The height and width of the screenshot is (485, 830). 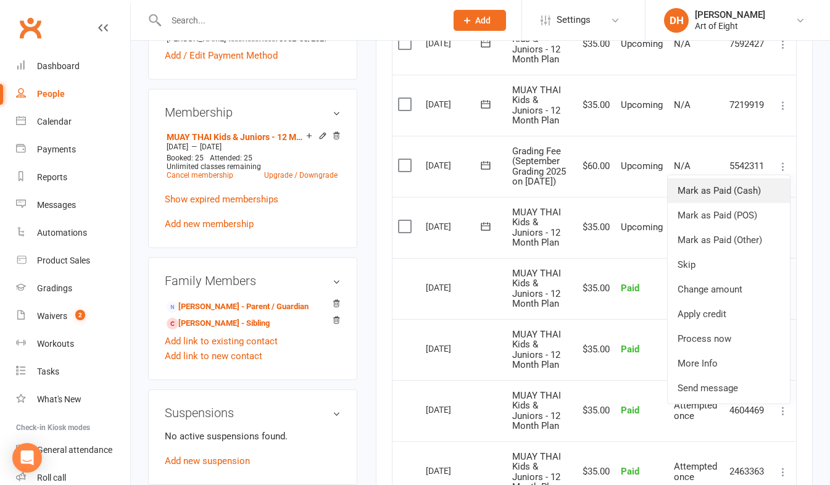 I want to click on a: Dashboard, so click(x=73, y=66).